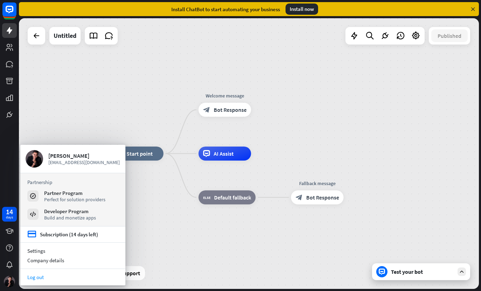 The width and height of the screenshot is (481, 291). I want to click on a: 14 days, so click(9, 214).